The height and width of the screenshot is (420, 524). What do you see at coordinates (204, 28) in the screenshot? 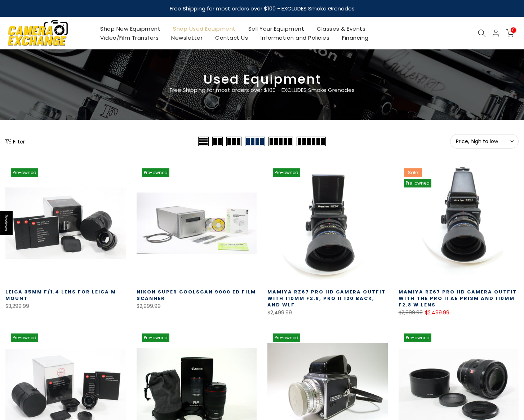
I see `a: Shop Used Equipment` at bounding box center [204, 28].